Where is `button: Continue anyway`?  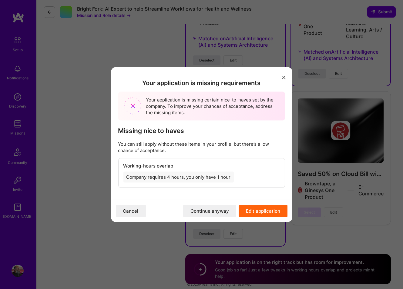
button: Continue anyway is located at coordinates (210, 211).